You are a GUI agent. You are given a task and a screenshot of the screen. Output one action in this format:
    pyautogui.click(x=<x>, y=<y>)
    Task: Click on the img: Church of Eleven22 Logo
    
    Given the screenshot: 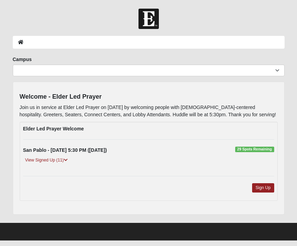 What is the action you would take?
    pyautogui.click(x=148, y=19)
    